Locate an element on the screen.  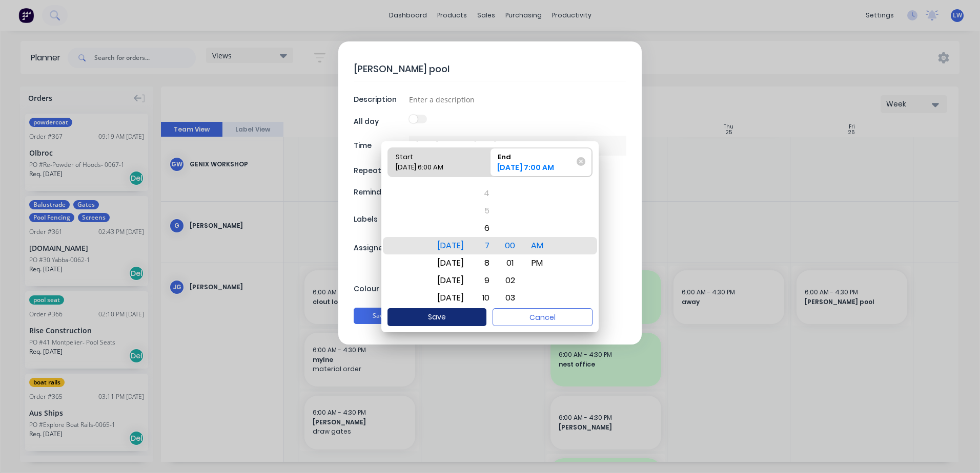
div: 03 is located at coordinates (510, 298).